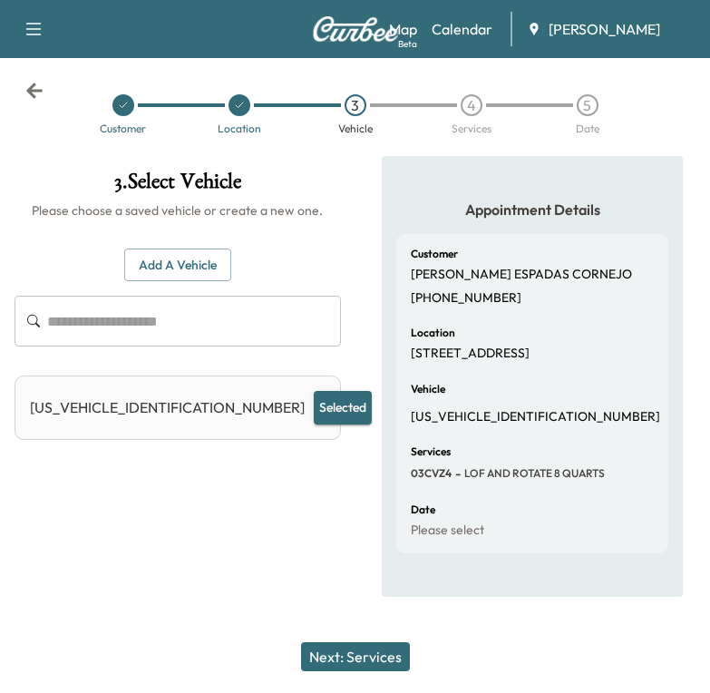 This screenshot has width=710, height=693. Describe the element at coordinates (588, 105) in the screenshot. I see `div: 5` at that location.